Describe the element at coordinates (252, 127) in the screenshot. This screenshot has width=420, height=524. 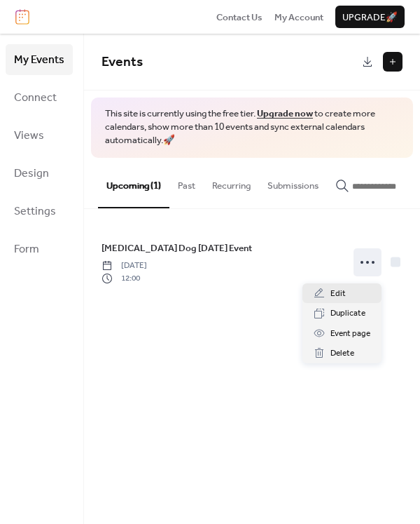
I see `span: This site is currently using the free tier. to create more calendars, show more than 10 events an...` at that location.